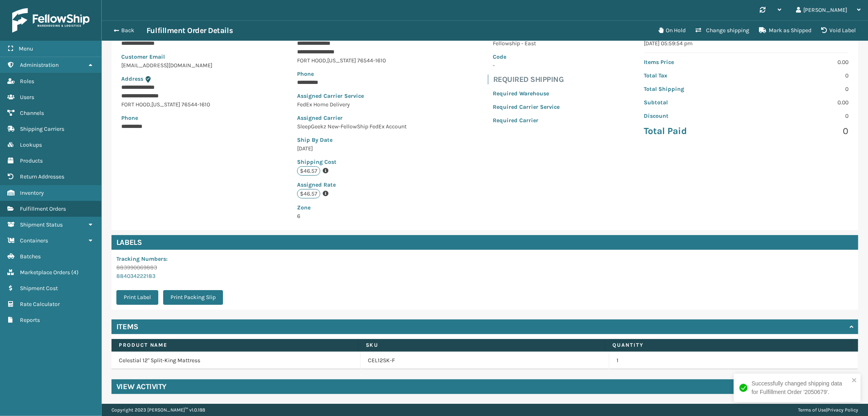 Image resolution: width=868 pixels, height=416 pixels. Describe the element at coordinates (43, 209) in the screenshot. I see `span: Fulfillment Orders` at that location.